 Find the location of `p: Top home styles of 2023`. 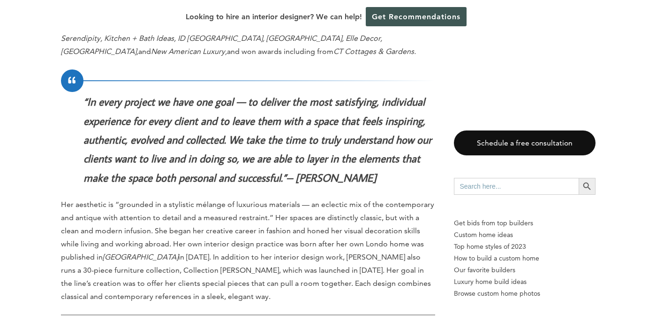

p: Top home styles of 2023 is located at coordinates (525, 246).